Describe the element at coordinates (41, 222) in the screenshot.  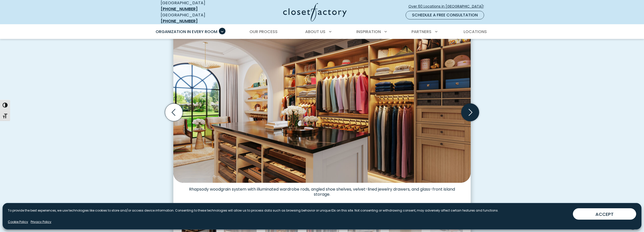
I see `a: Privacy Policy` at that location.